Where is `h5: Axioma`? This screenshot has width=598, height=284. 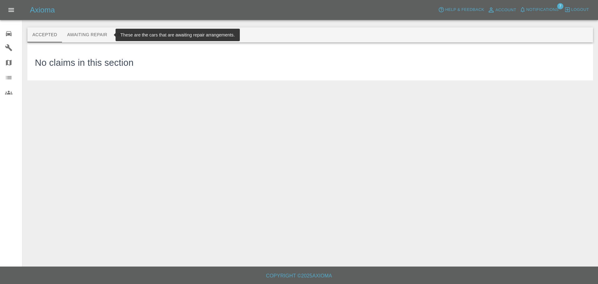
h5: Axioma is located at coordinates (42, 10).